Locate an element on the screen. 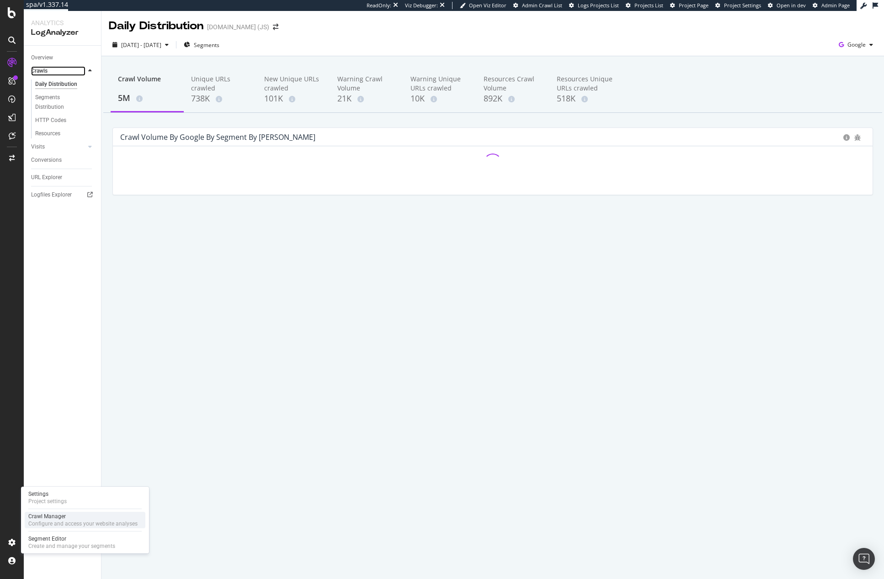 Image resolution: width=884 pixels, height=579 pixels. div: arrow-right-arrow-left is located at coordinates (276, 27).